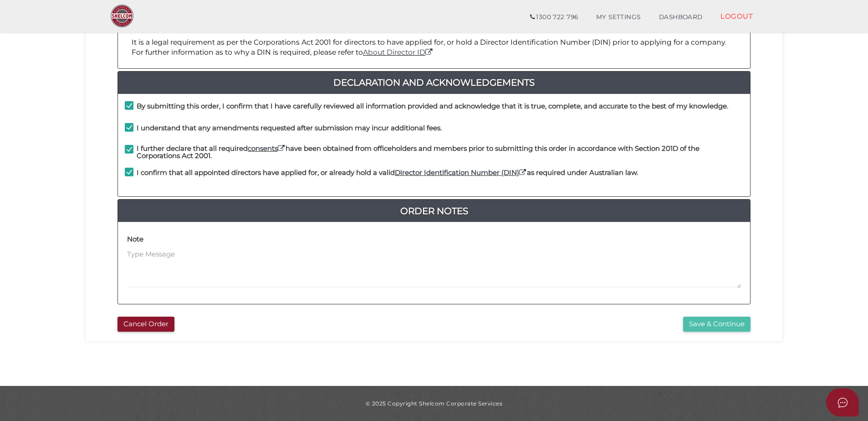 This screenshot has width=868, height=421. Describe the element at coordinates (432, 106) in the screenshot. I see `h4: By submitting this order, I confirm that I have carefully reviewed all information provided and a...` at that location.